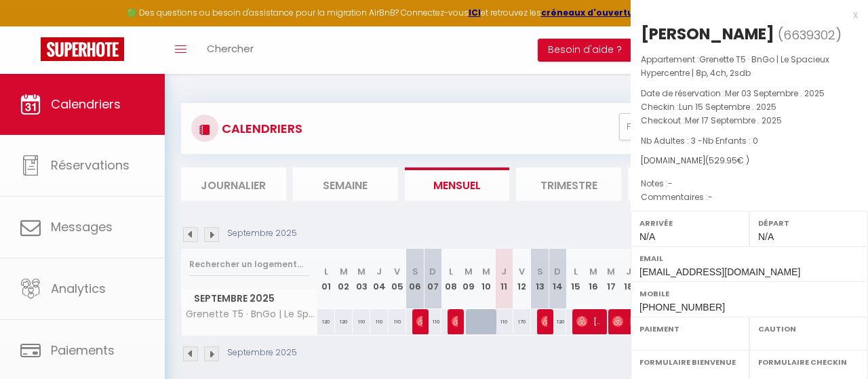 The image size is (868, 379). What do you see at coordinates (750, 94) in the screenshot?
I see `p: Date de réservation :` at bounding box center [750, 94].